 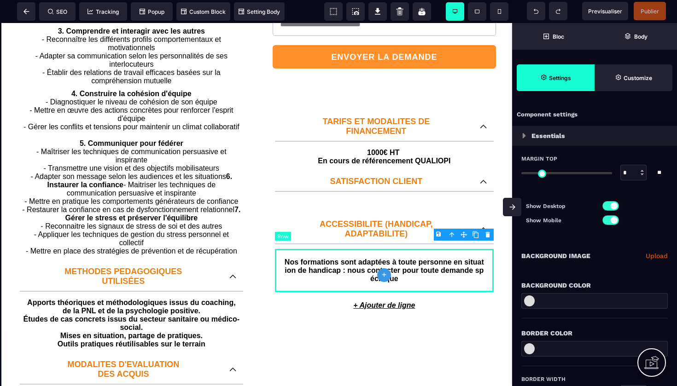 What do you see at coordinates (131, 70) in the screenshot?
I see `b: 4. Construire la cohésion d'équipe` at bounding box center [131, 70].